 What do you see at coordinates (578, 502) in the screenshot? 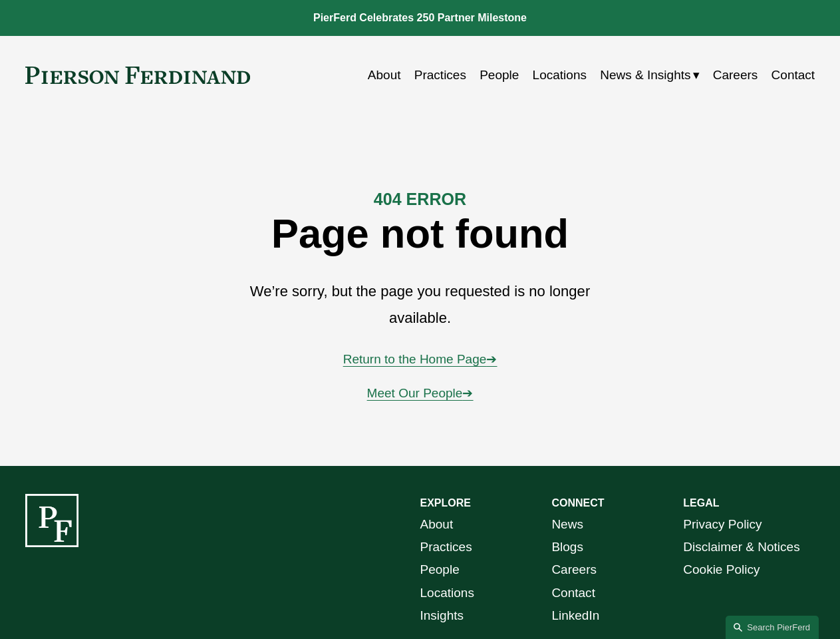
I see `strong: CONNECT` at bounding box center [578, 502].